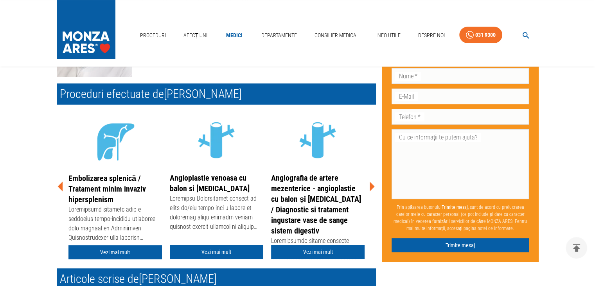 The width and height of the screenshot is (595, 286). Describe the element at coordinates (577, 247) in the screenshot. I see `button: delete` at that location.